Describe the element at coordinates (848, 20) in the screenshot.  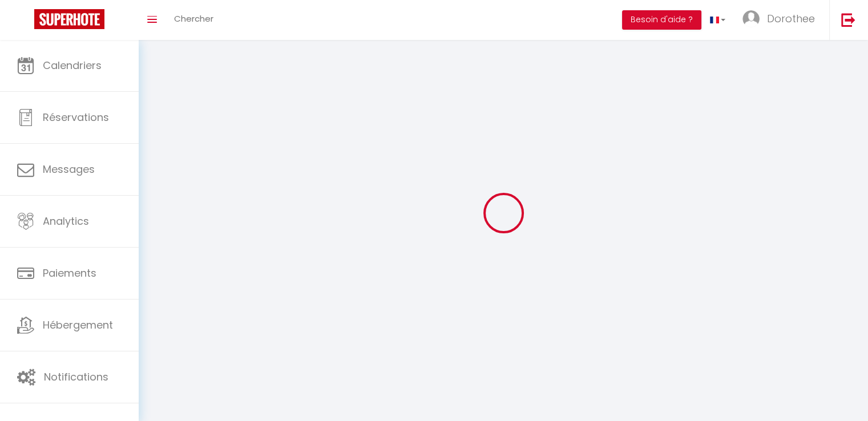
I see `img: logout` at that location.